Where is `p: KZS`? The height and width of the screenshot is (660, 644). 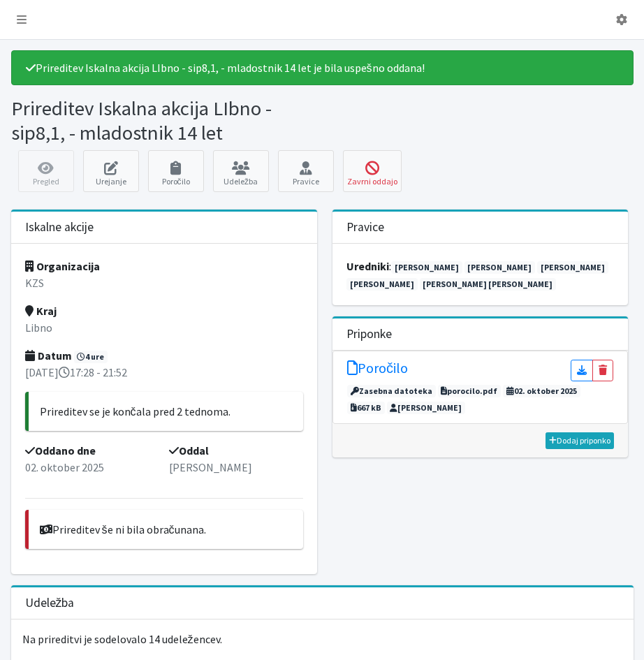
p: KZS is located at coordinates (164, 283).